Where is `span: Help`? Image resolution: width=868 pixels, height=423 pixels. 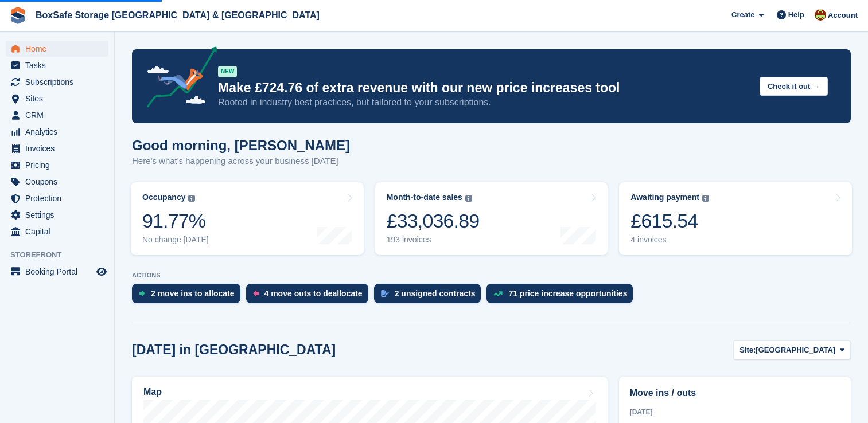 span: Help is located at coordinates (796, 15).